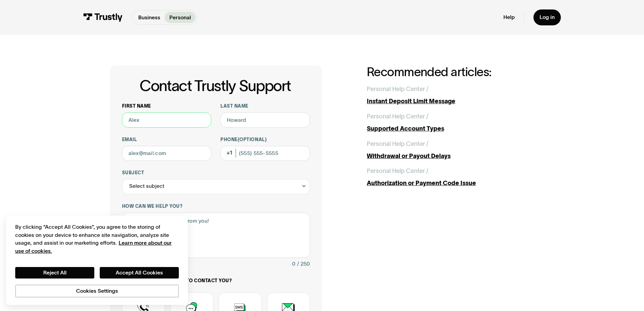 The width and height of the screenshot is (644, 311). What do you see at coordinates (451, 72) in the screenshot?
I see `h2: Recommended articles:` at bounding box center [451, 72].